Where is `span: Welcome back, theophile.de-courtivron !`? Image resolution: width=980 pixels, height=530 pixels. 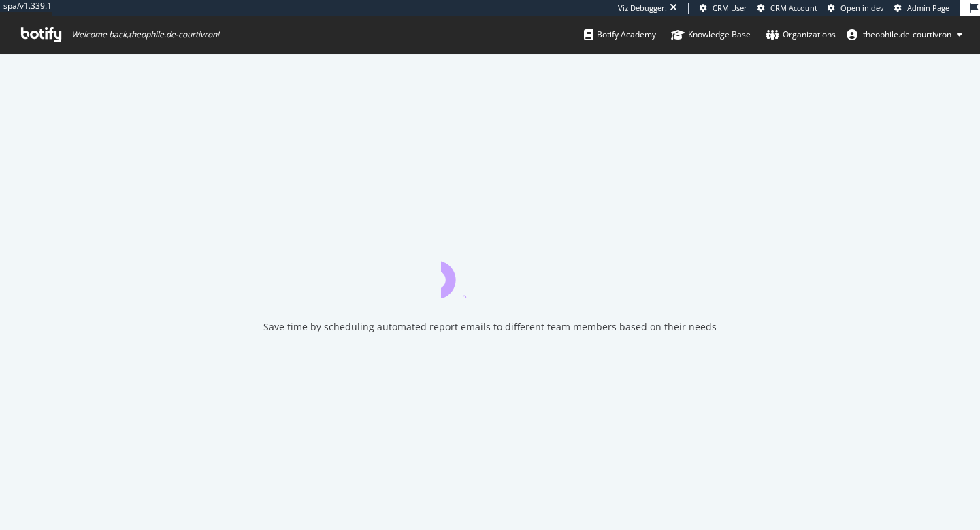
span: Welcome back, theophile.de-courtivron ! is located at coordinates (145, 35).